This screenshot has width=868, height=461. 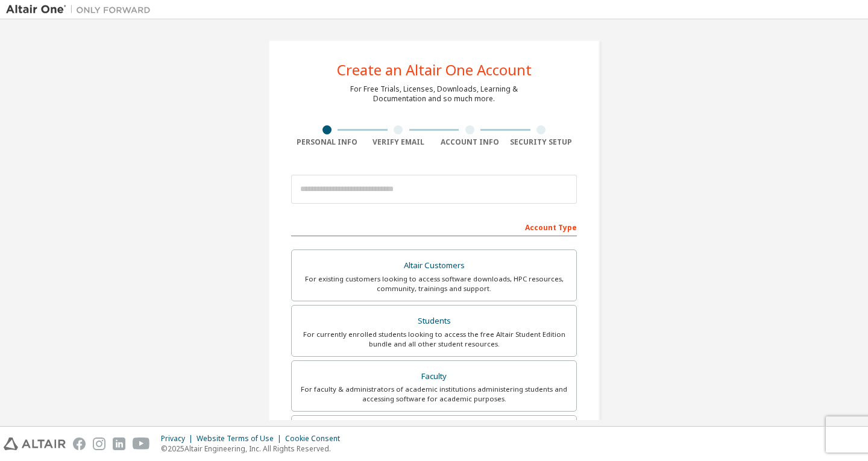 I want to click on img: altair_logo.svg, so click(x=35, y=444).